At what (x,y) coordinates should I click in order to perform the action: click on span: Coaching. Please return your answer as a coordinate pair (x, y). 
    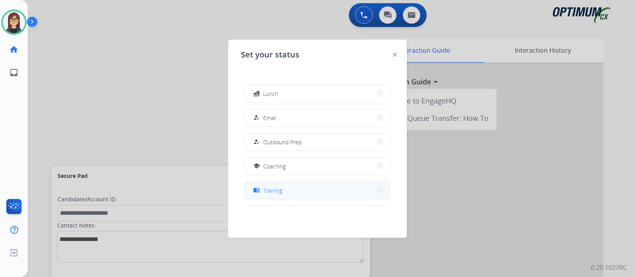
    Looking at the image, I should click on (274, 166).